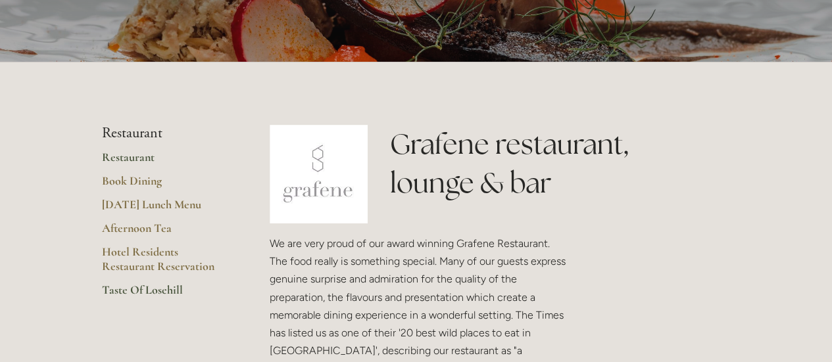 The width and height of the screenshot is (832, 362). Describe the element at coordinates (319, 174) in the screenshot. I see `img: grafene.jpg` at that location.